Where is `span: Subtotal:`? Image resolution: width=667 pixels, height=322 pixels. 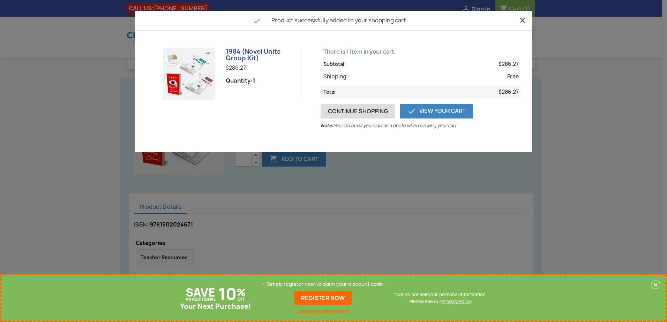
span: Subtotal: is located at coordinates (335, 64).